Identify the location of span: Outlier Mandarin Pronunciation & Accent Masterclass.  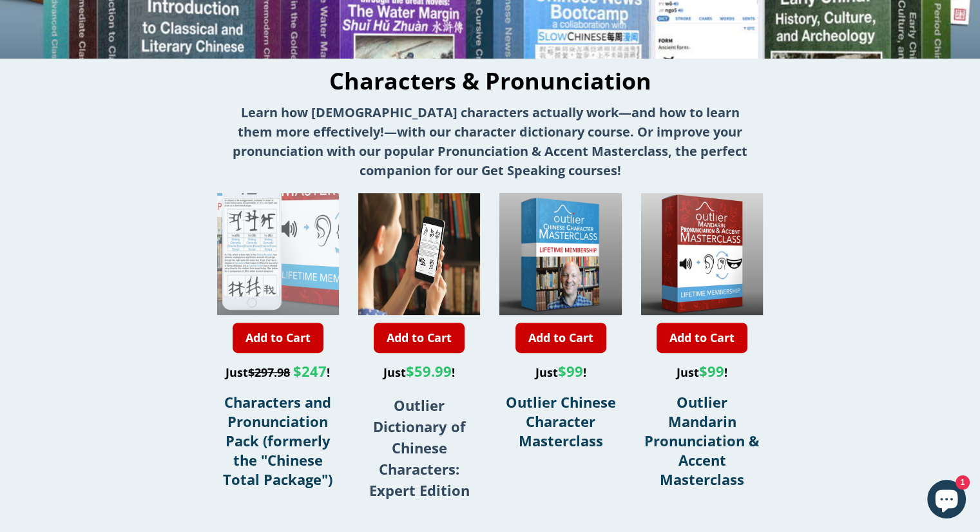
(701, 440).